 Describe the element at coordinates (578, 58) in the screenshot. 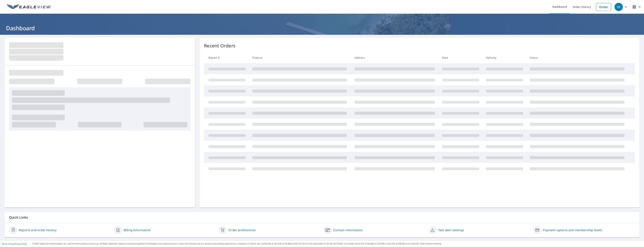

I see `th: Status` at that location.